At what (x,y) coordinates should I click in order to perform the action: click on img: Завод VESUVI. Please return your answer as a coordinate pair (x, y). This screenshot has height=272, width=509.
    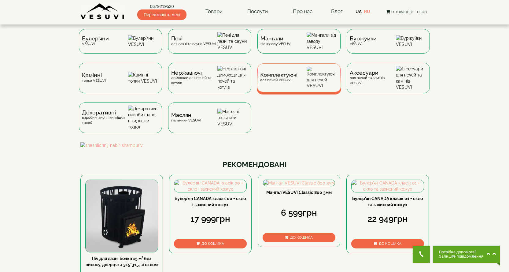
    Looking at the image, I should click on (103, 11).